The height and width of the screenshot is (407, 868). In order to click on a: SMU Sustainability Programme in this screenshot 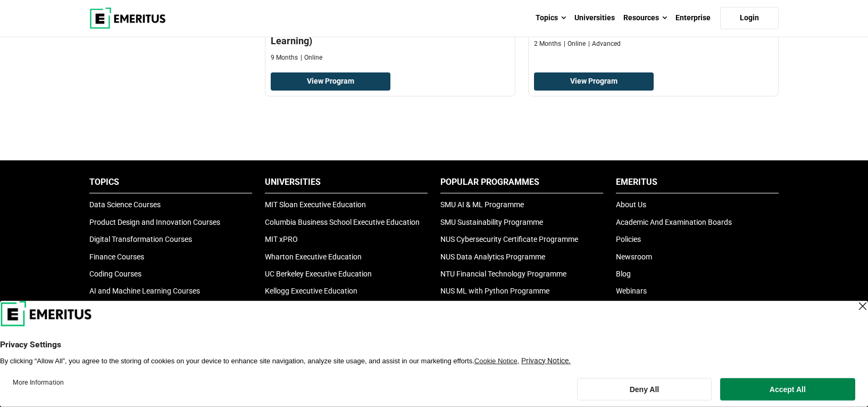, I will do `click(492, 222)`.